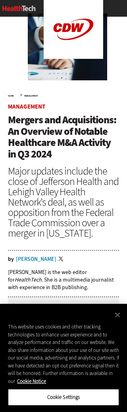 The height and width of the screenshot is (412, 127). I want to click on div: duration, so click(52, 306).